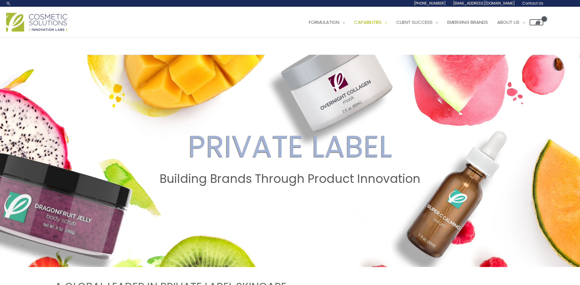  I want to click on a: Emerging Brands, so click(468, 22).